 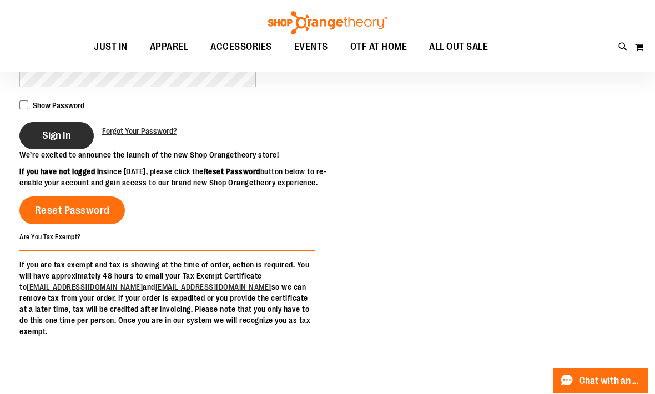 I want to click on p: We’re excited to announce the launch of the new Shop Orangetheory store!, so click(x=173, y=155).